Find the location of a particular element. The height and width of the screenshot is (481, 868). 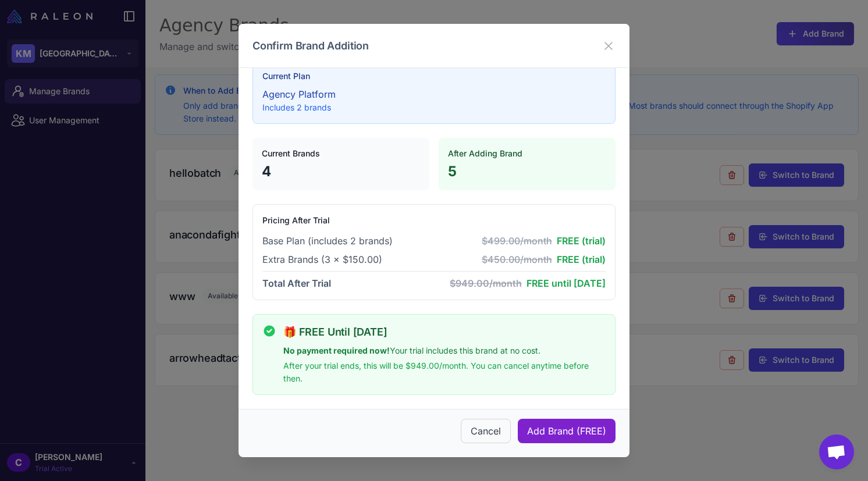

h4: Pricing After Trial is located at coordinates (434, 220).